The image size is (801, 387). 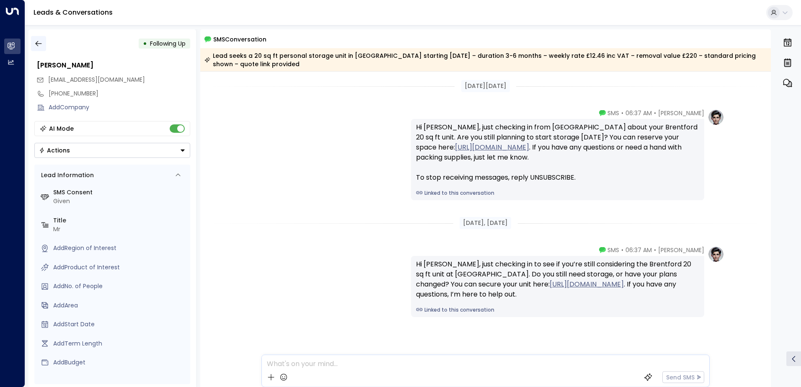 I want to click on div: AddRegion of Interest, so click(x=120, y=248).